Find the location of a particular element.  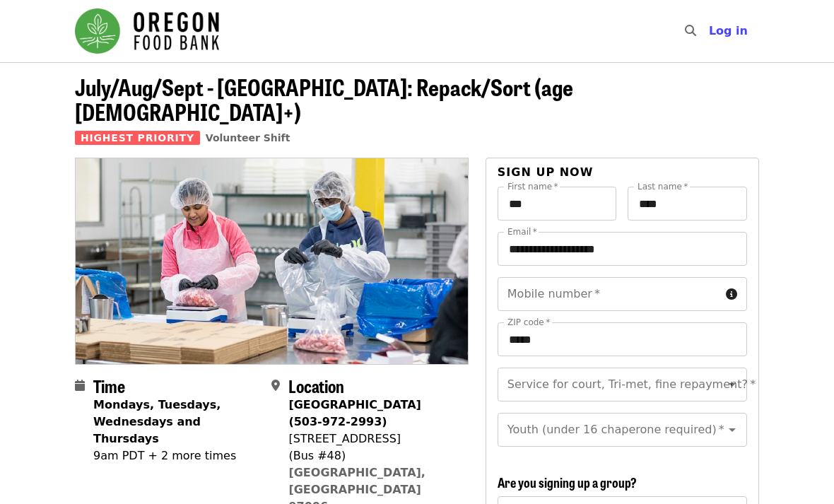

div: 9am PDT + 2 more times is located at coordinates (177, 456).